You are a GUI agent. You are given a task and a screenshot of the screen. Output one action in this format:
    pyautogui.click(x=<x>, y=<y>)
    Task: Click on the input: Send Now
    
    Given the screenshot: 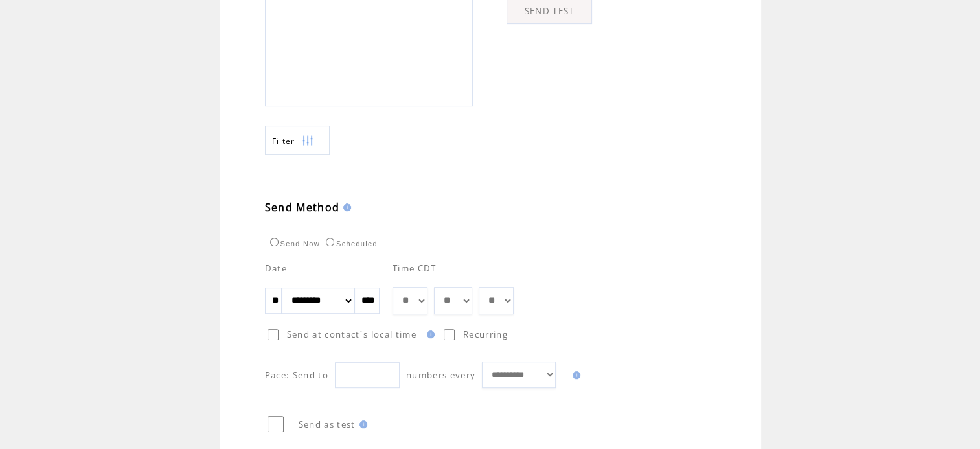 What is the action you would take?
    pyautogui.click(x=274, y=241)
    